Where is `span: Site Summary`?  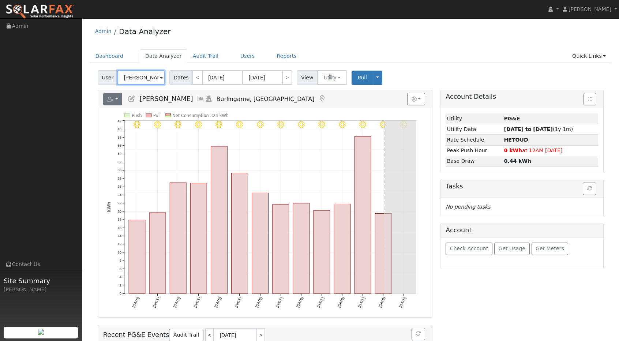
span: Site Summary is located at coordinates (41, 281).